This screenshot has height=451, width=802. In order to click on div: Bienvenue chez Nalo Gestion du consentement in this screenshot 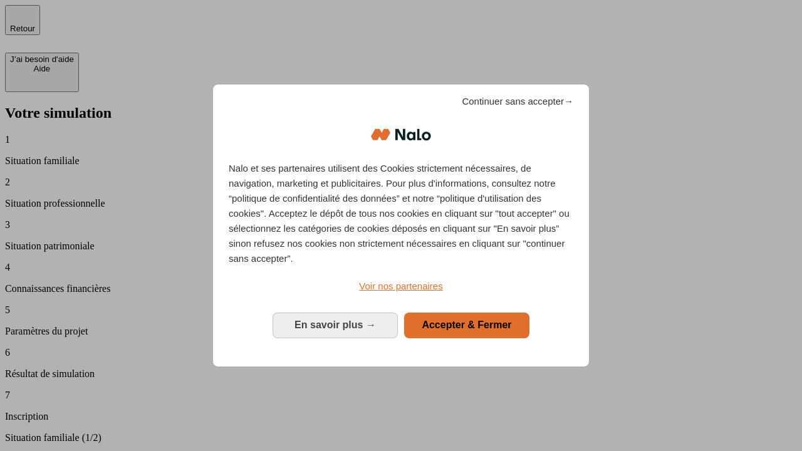, I will do `click(401, 225)`.